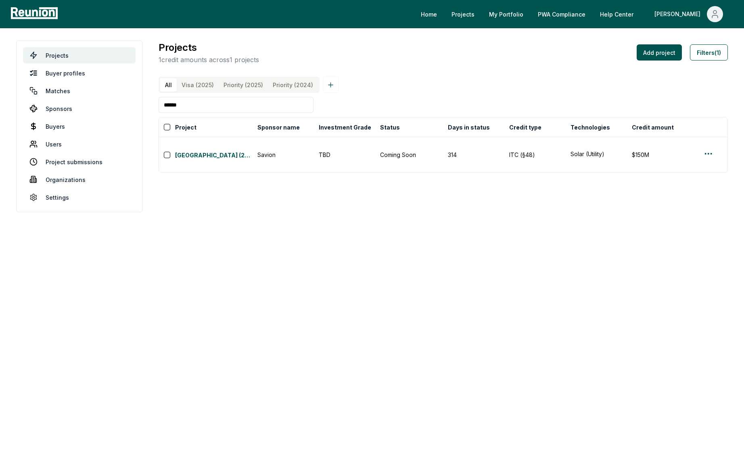 Image resolution: width=744 pixels, height=464 pixels. What do you see at coordinates (469, 127) in the screenshot?
I see `button: Days in status` at bounding box center [469, 127].